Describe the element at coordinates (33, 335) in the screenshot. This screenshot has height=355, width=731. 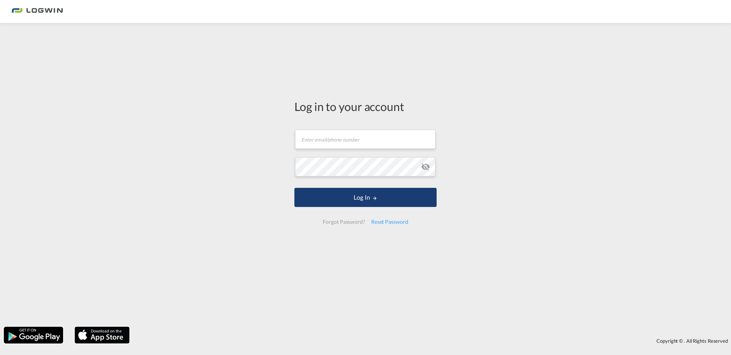
I see `img: google.png` at that location.